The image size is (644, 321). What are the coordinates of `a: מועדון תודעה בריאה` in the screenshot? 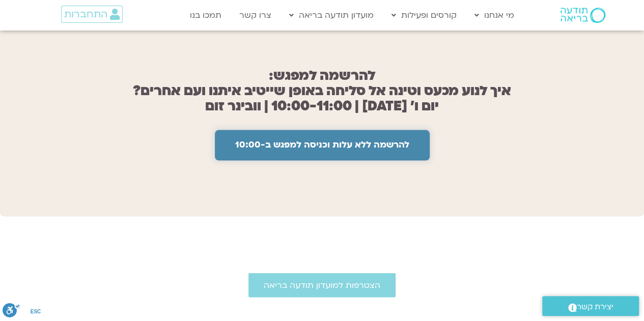 It's located at (332, 15).